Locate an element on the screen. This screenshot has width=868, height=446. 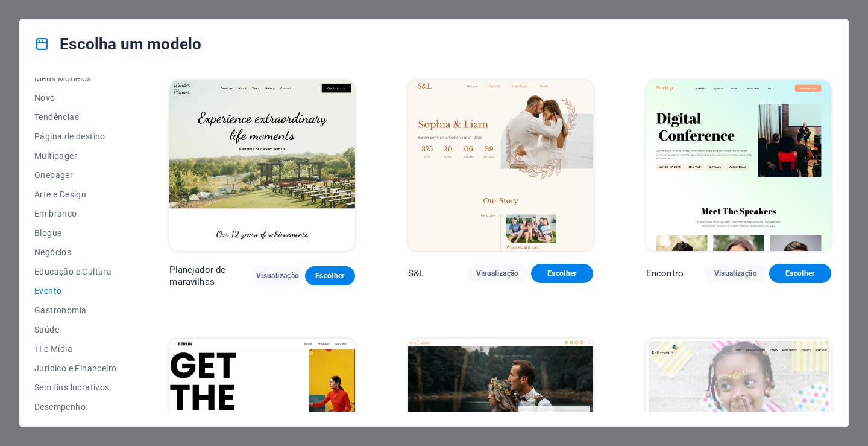
button: Jurídico e Financeiro is located at coordinates (76, 368).